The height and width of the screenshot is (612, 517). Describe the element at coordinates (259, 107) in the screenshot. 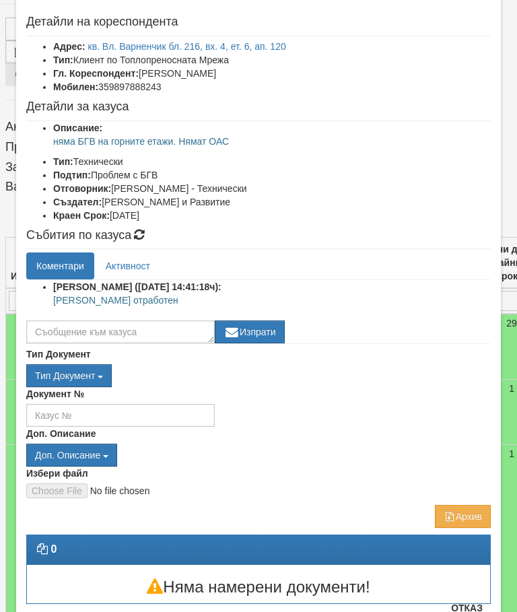

I see `h4: Детайли за казуса` at that location.